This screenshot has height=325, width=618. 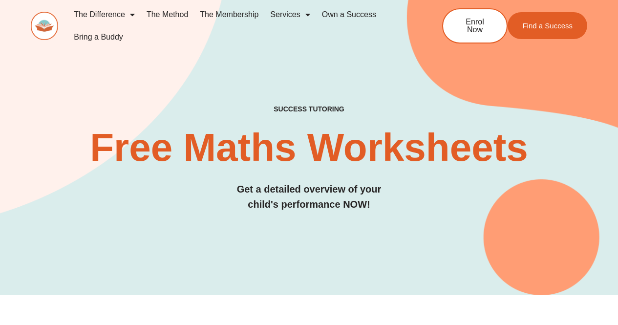 What do you see at coordinates (290, 15) in the screenshot?
I see `a: Services` at bounding box center [290, 15].